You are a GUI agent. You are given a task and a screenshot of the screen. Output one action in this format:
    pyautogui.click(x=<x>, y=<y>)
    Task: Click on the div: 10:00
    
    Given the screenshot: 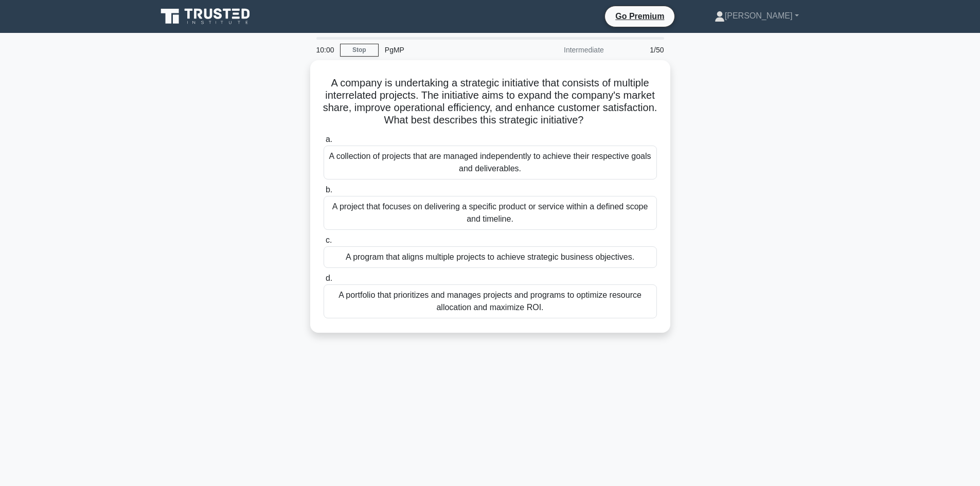 What is the action you would take?
    pyautogui.click(x=325, y=50)
    